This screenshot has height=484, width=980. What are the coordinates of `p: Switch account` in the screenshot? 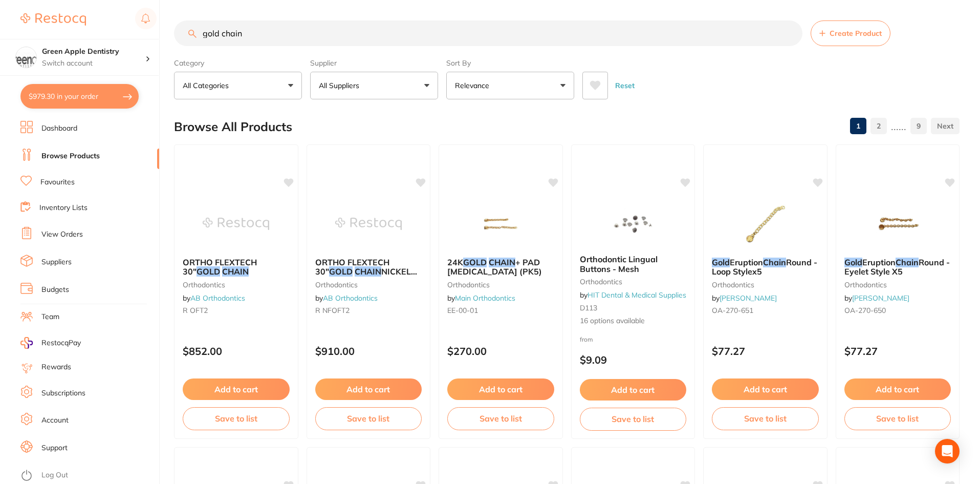 It's located at (94, 63).